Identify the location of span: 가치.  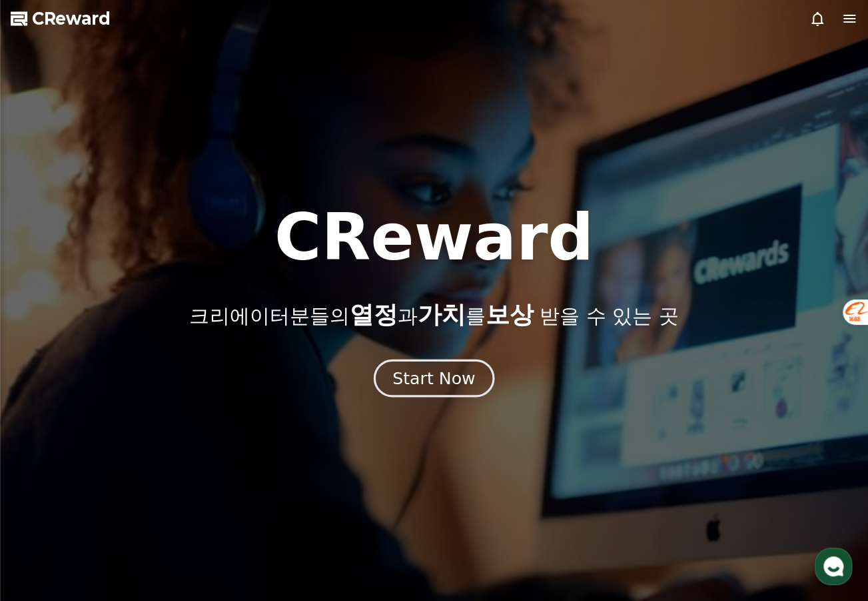
(441, 314).